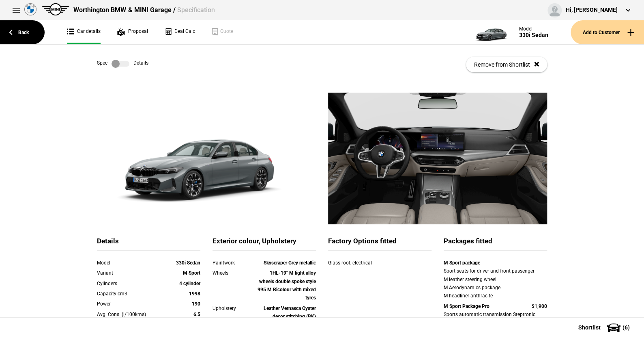  What do you see at coordinates (589, 328) in the screenshot?
I see `span: Shortlist` at bounding box center [589, 328].